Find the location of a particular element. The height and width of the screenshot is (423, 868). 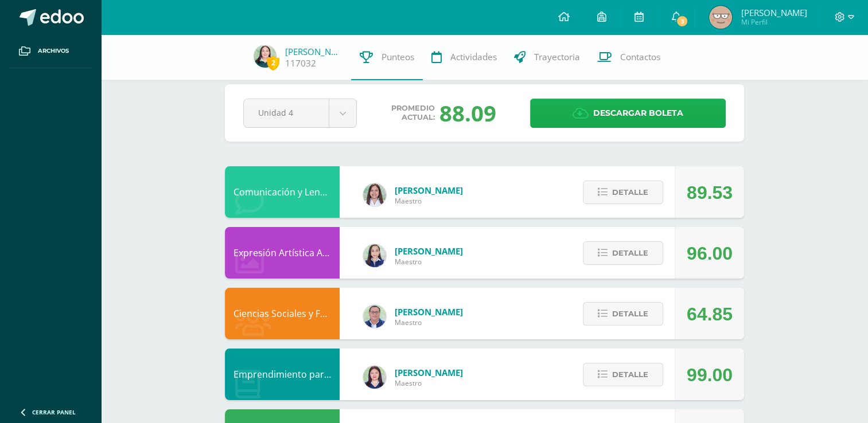

span: Cerrar panel is located at coordinates (54, 412).